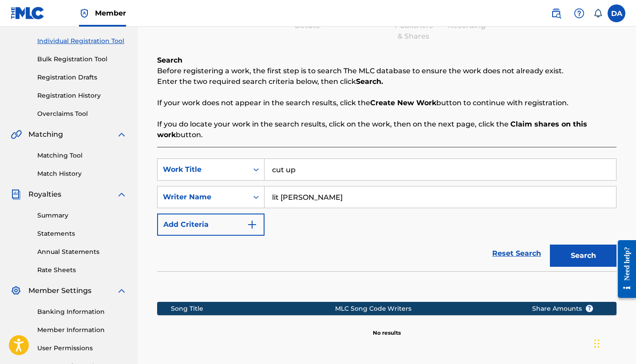 The image size is (636, 364). Describe the element at coordinates (84, 13) in the screenshot. I see `img: Top Rightsholder` at that location.